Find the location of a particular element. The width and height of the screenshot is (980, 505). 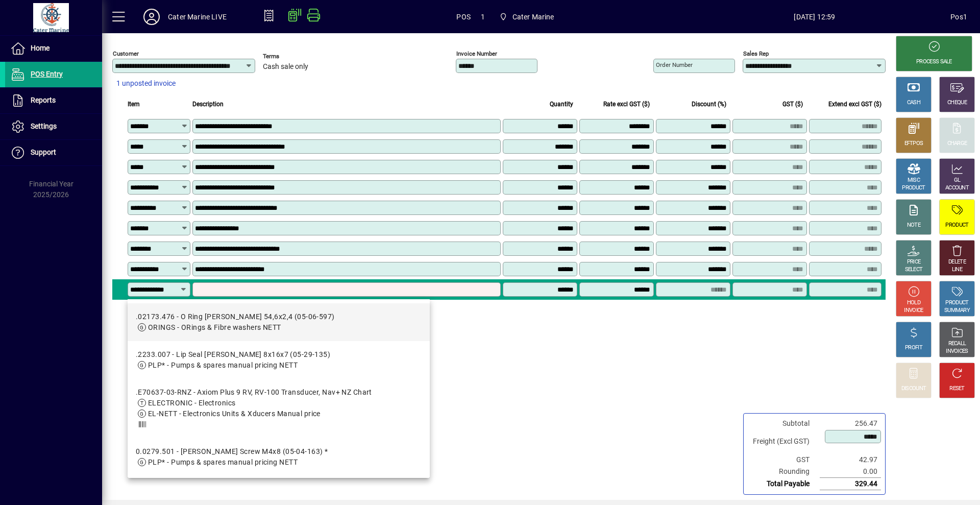

button: 1 unposted invoice is located at coordinates (146, 84).